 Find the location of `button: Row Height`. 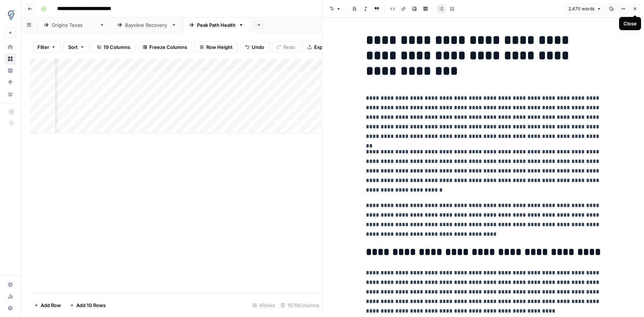

button: Row Height is located at coordinates (216, 47).